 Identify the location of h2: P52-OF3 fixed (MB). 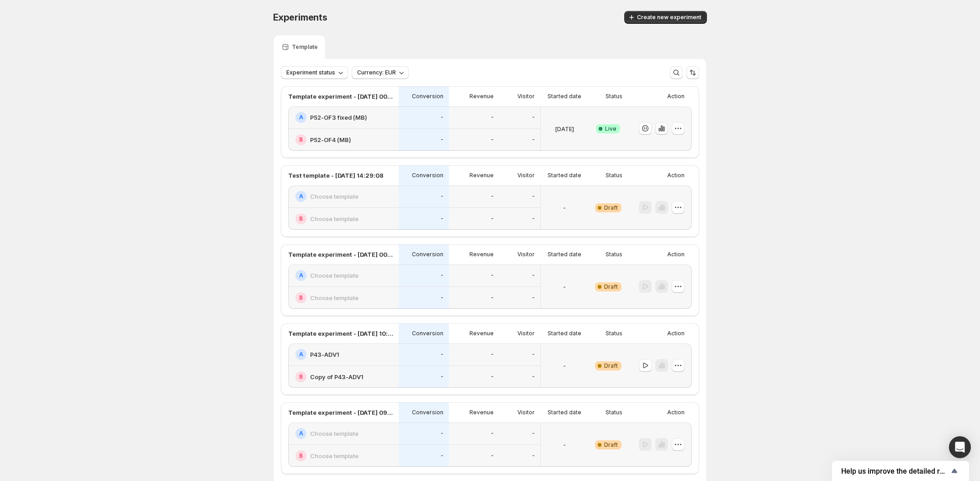
(338, 117).